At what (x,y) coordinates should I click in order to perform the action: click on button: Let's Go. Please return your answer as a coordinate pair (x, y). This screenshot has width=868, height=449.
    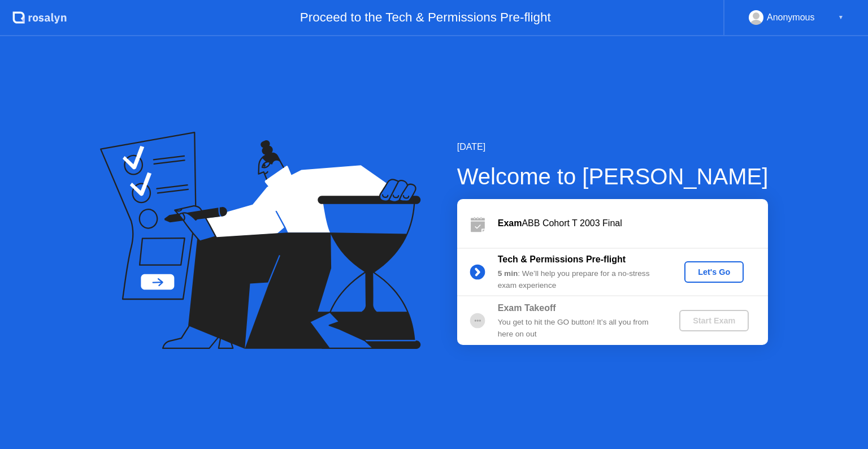
    Looking at the image, I should click on (714, 272).